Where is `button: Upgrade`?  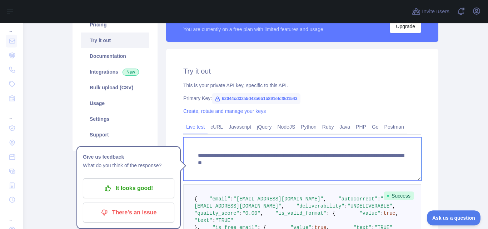 button: Upgrade is located at coordinates (406, 26).